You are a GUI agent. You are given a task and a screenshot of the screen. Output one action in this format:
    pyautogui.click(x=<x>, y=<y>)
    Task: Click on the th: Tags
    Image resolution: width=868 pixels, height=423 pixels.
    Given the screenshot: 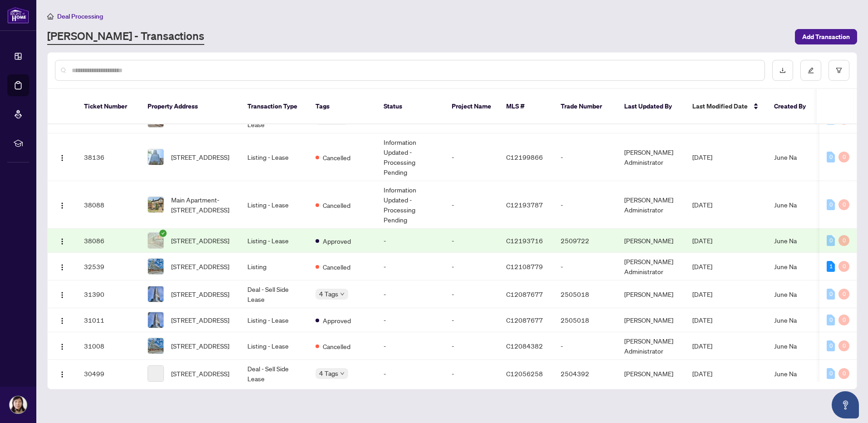 What is the action you would take?
    pyautogui.click(x=342, y=107)
    